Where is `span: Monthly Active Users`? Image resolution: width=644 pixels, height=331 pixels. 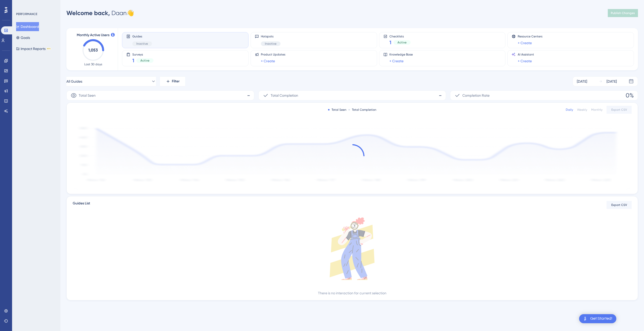
span: Monthly Active Users is located at coordinates (93, 35).